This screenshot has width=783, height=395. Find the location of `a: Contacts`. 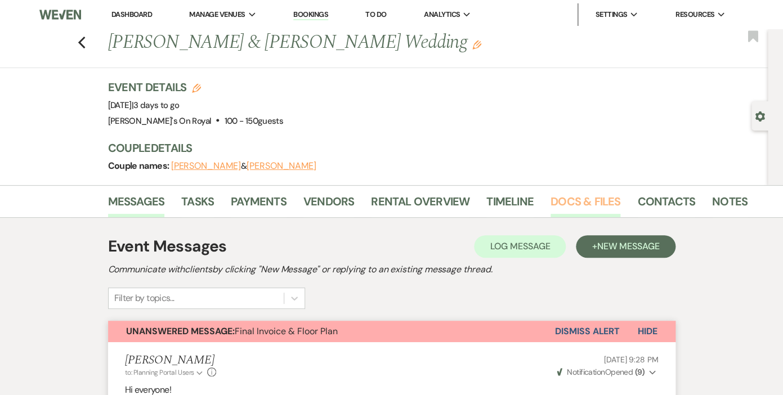

a: Contacts is located at coordinates (666, 205).